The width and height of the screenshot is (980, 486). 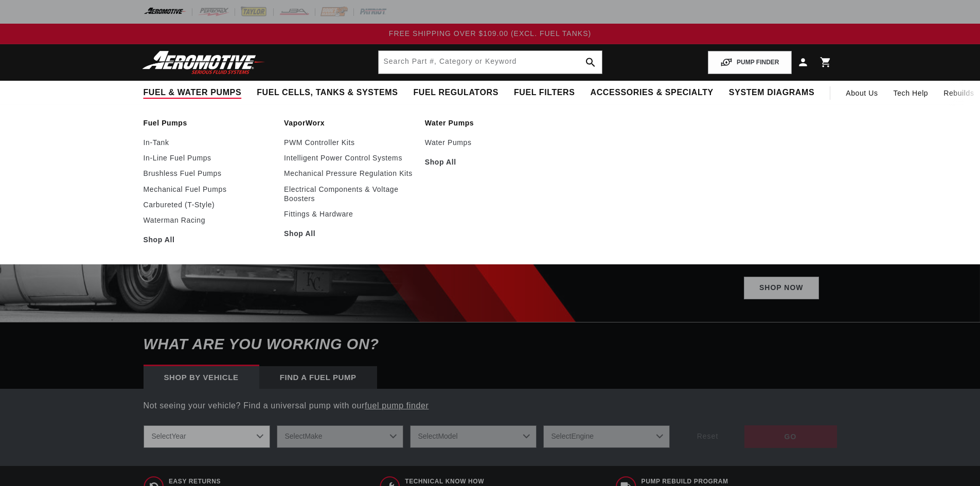 I want to click on a: Brushless Fuel Pumps, so click(x=209, y=173).